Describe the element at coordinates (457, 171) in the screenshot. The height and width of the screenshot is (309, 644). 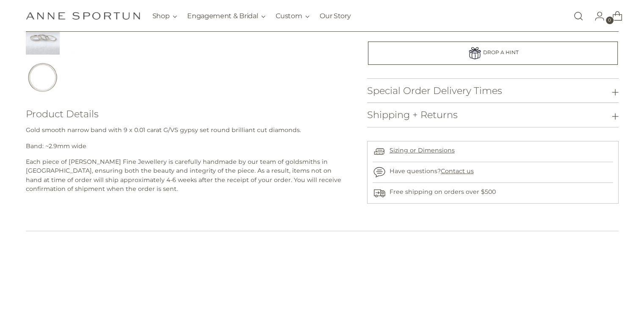
I see `a: Contact us` at that location.